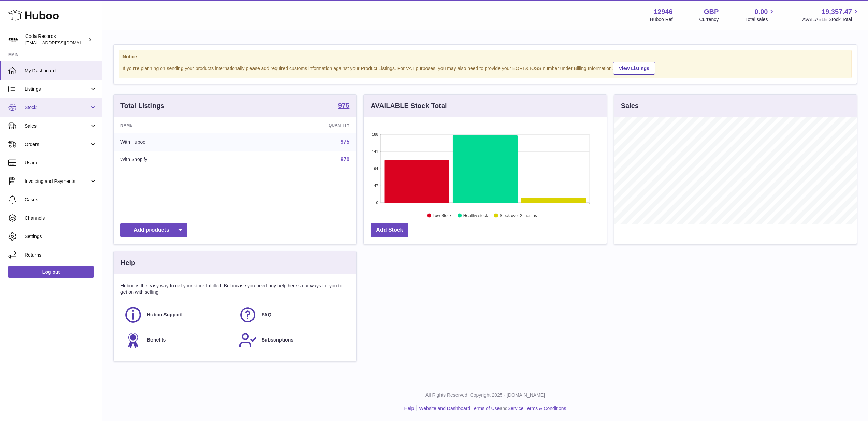 The image size is (868, 421). Describe the element at coordinates (56, 40) in the screenshot. I see `div: Coda Records` at that location.